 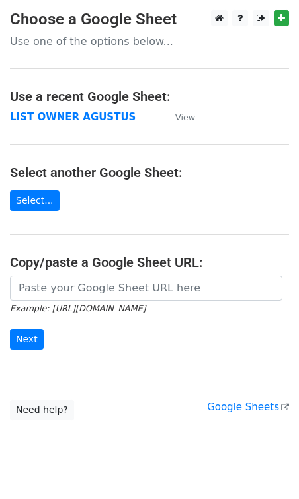 I want to click on small: View, so click(x=185, y=117).